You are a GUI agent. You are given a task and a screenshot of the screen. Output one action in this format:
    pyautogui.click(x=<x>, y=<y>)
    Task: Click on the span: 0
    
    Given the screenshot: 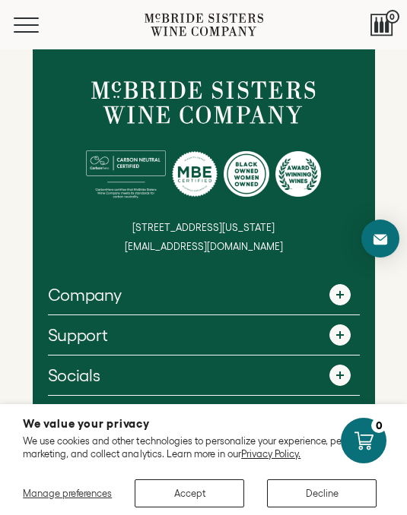 What is the action you would take?
    pyautogui.click(x=392, y=17)
    